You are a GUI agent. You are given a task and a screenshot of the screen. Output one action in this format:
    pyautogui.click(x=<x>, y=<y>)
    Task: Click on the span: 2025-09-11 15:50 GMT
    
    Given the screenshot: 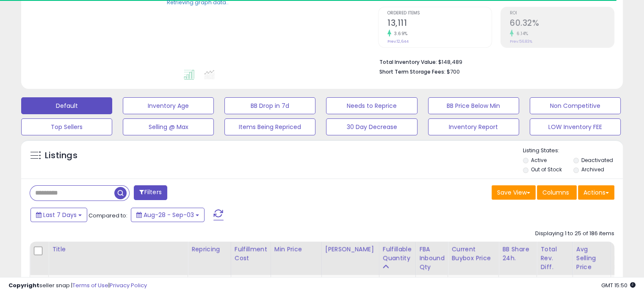 What is the action you would take?
    pyautogui.click(x=618, y=285)
    